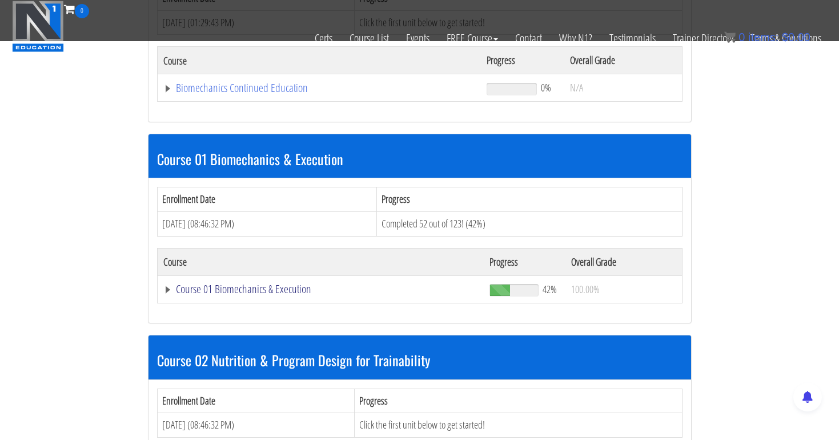 This screenshot has height=440, width=839. What do you see at coordinates (703, 38) in the screenshot?
I see `a: Trainer Directory` at bounding box center [703, 38].